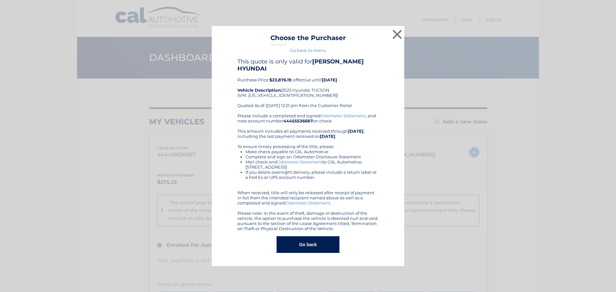 Image resolution: width=616 pixels, height=292 pixels. Describe the element at coordinates (308, 39) in the screenshot. I see `h3: Choose the Purchaser` at that location.